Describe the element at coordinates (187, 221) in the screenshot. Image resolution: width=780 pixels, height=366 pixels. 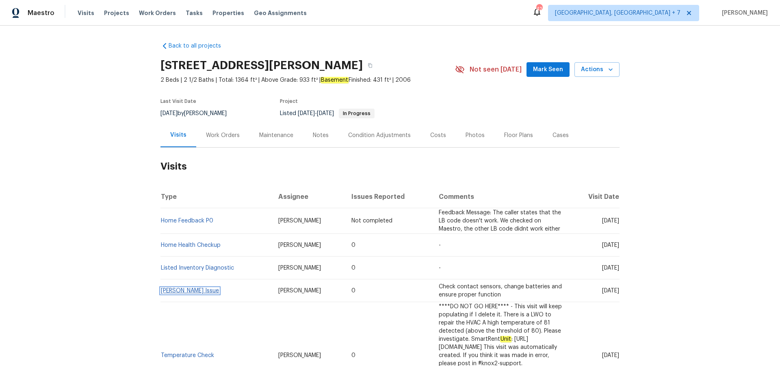
I see `a: Home Feedback P0` at that location.